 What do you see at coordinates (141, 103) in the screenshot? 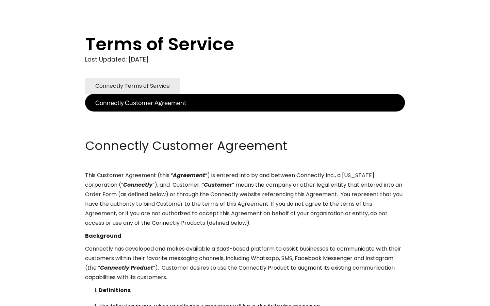
I see `div: Connectly Customer Agreement` at bounding box center [141, 103].